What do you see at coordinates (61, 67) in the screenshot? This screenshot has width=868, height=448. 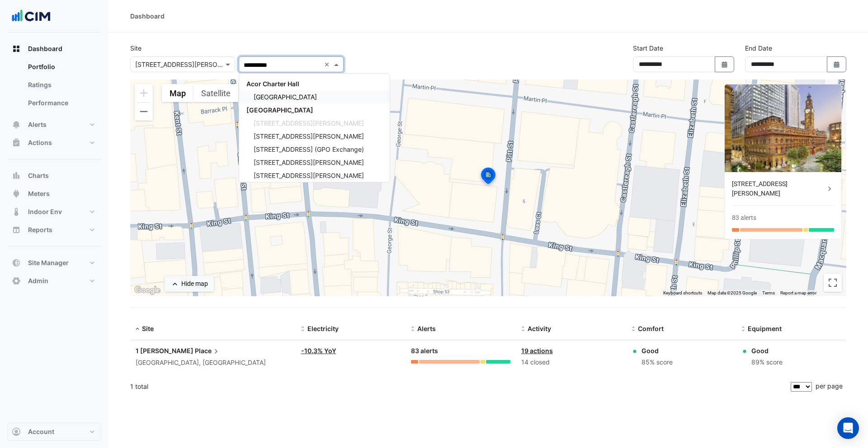 I see `a: Portfolio` at bounding box center [61, 67].